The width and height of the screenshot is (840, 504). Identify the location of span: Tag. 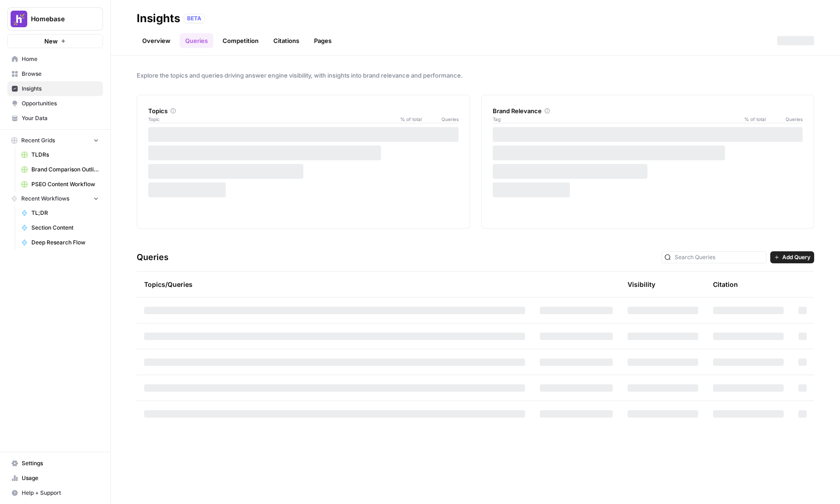
(615, 119).